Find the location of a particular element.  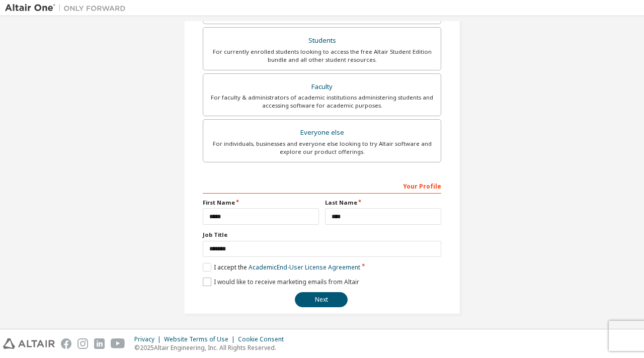

div: Faculty is located at coordinates (322, 87).